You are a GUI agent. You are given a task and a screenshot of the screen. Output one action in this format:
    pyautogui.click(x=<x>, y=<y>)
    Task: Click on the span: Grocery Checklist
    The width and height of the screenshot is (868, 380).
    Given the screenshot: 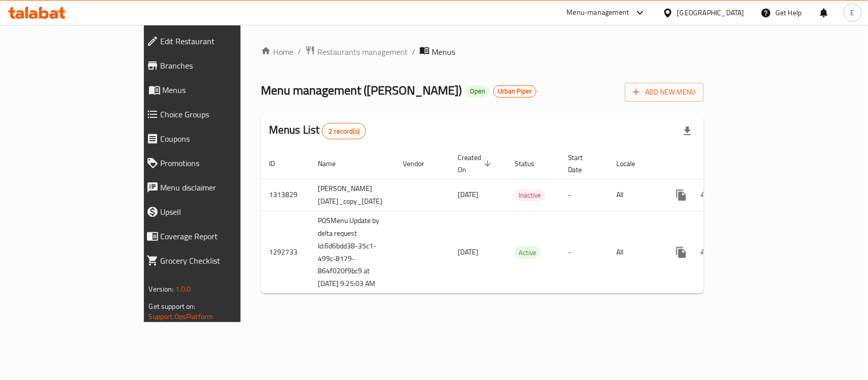 What is the action you would take?
    pyautogui.click(x=221, y=261)
    